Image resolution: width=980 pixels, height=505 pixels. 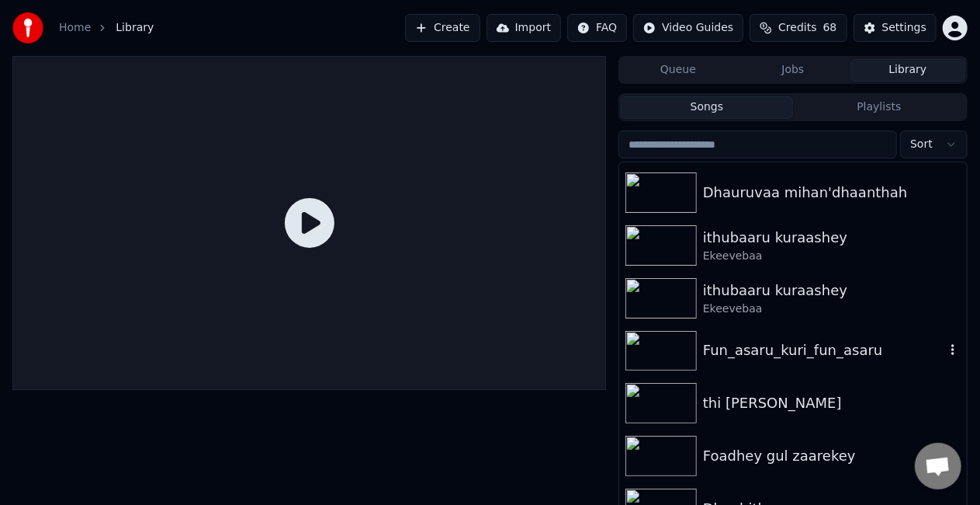 I want to click on span: Library, so click(x=134, y=28).